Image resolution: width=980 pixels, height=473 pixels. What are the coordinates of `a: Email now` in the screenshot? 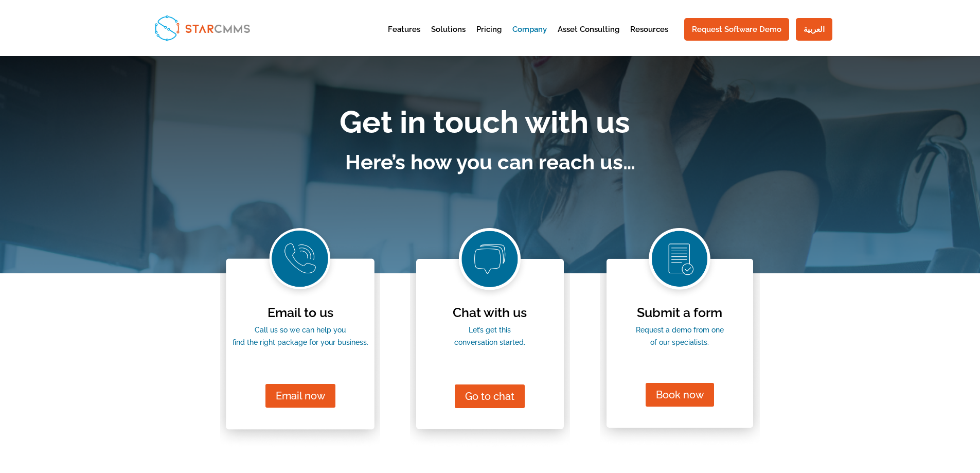 It's located at (300, 395).